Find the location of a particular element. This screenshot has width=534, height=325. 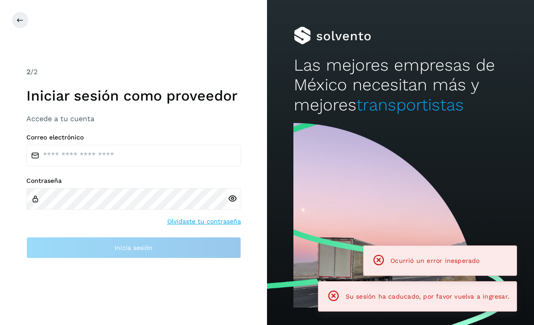

h2: Las mejores empresas de México necesitan más y mejores is located at coordinates (400, 85).